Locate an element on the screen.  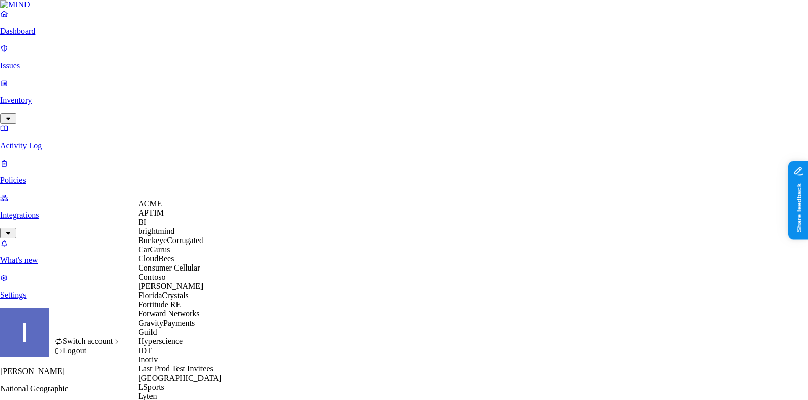
span: Inotiv is located at coordinates (148, 360).